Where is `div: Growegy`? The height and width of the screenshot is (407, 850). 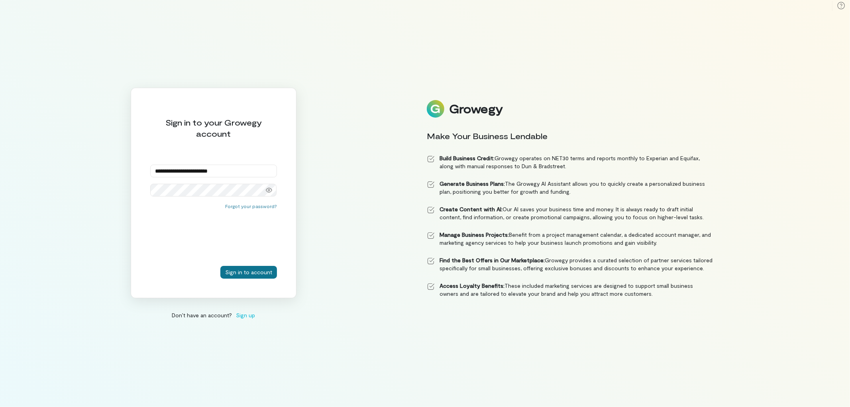 div: Growegy is located at coordinates (476, 109).